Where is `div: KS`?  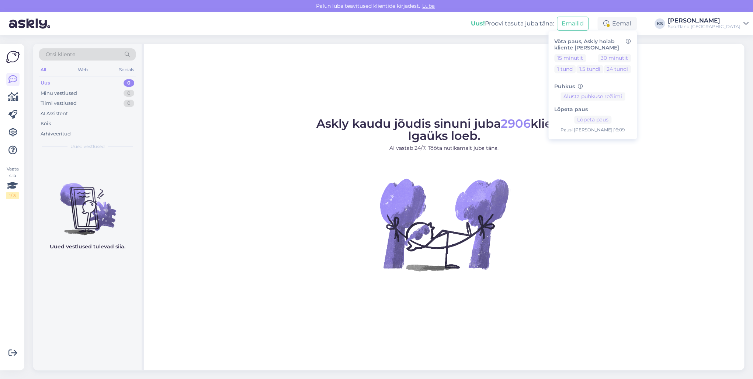
div: KS is located at coordinates (659, 24).